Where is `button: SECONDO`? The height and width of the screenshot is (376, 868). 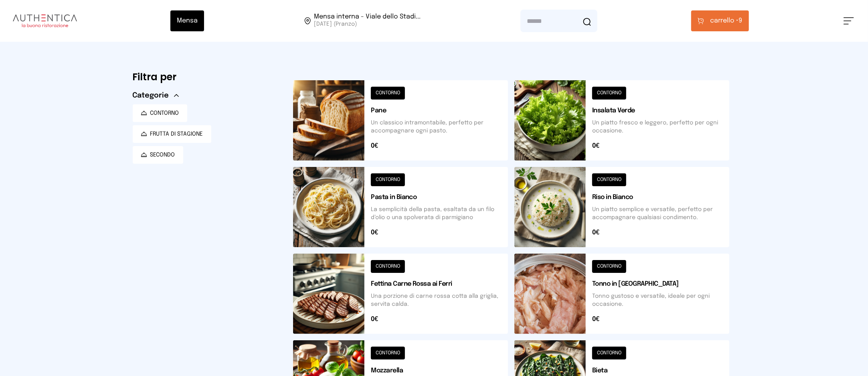
button: SECONDO is located at coordinates (158, 155).